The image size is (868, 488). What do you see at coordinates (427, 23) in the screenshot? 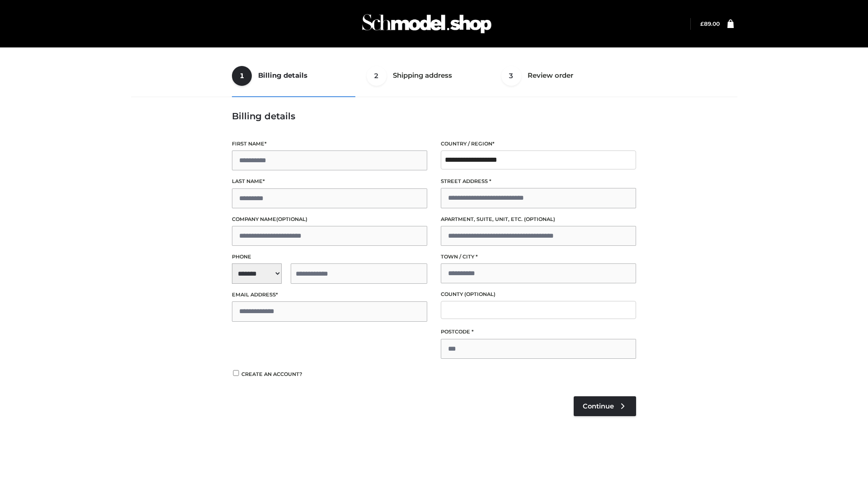
I see `a: Schmodel Admin 964` at bounding box center [427, 23].